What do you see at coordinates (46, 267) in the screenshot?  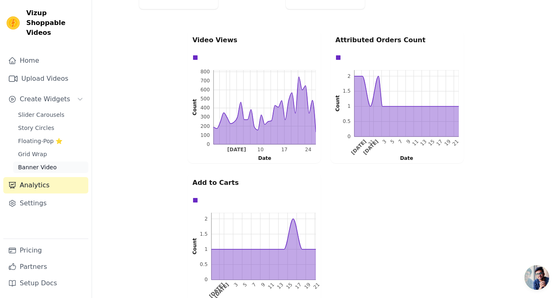 I see `a: Partners` at bounding box center [46, 267].